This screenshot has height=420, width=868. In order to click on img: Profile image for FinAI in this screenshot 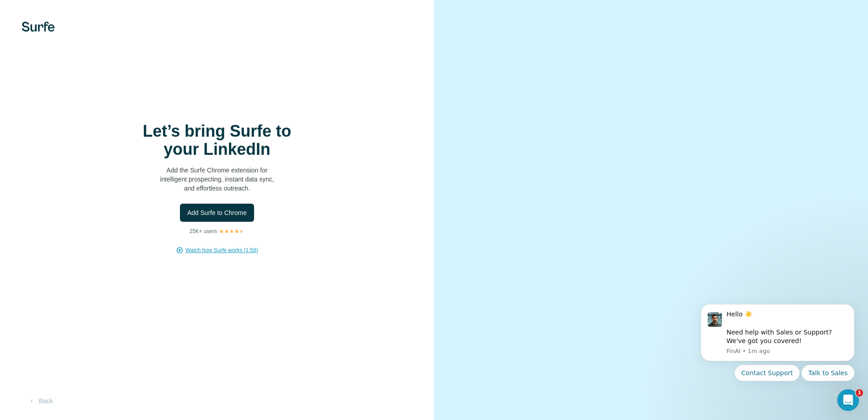, I will do `click(28, 27)`.